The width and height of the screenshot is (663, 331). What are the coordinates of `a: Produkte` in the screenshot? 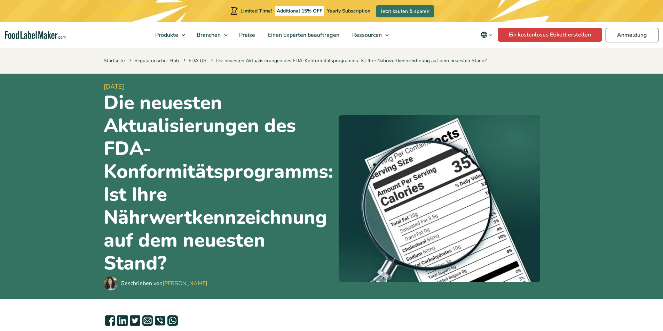 It's located at (169, 35).